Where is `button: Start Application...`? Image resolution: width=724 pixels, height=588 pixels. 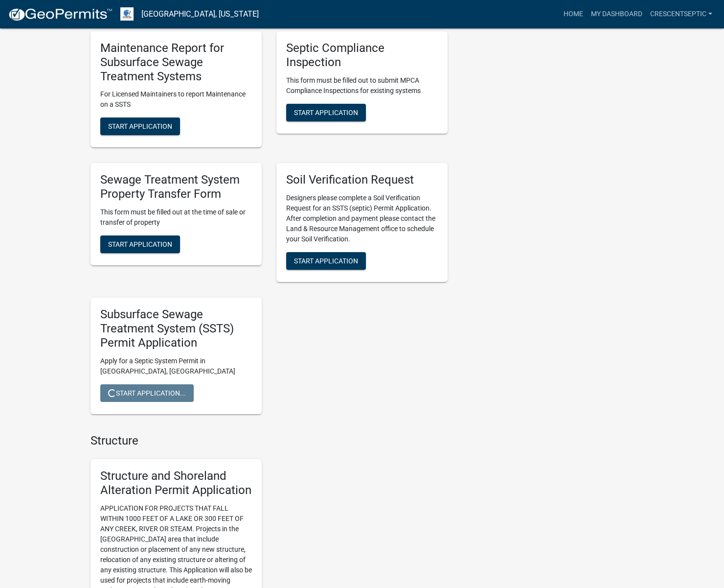
button: Start Application... is located at coordinates (147, 393).